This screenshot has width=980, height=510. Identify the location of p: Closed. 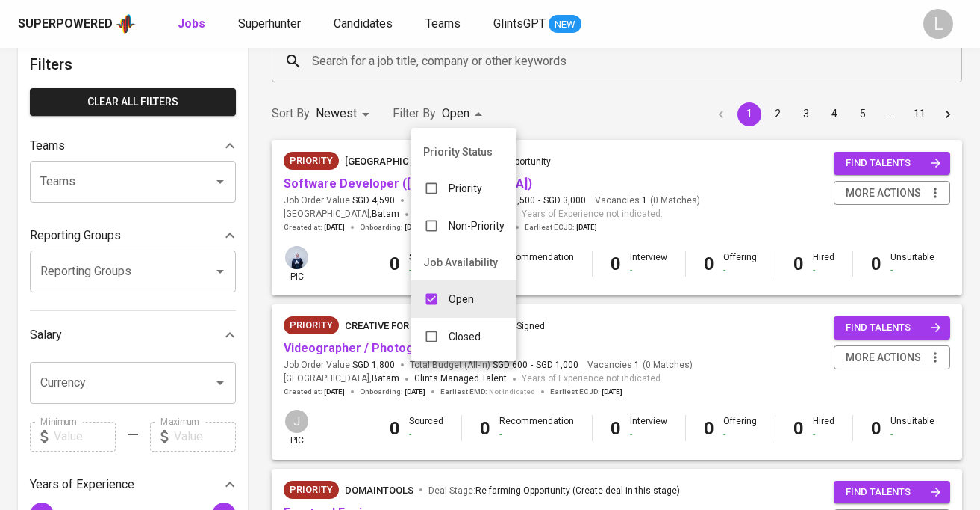
(464, 337).